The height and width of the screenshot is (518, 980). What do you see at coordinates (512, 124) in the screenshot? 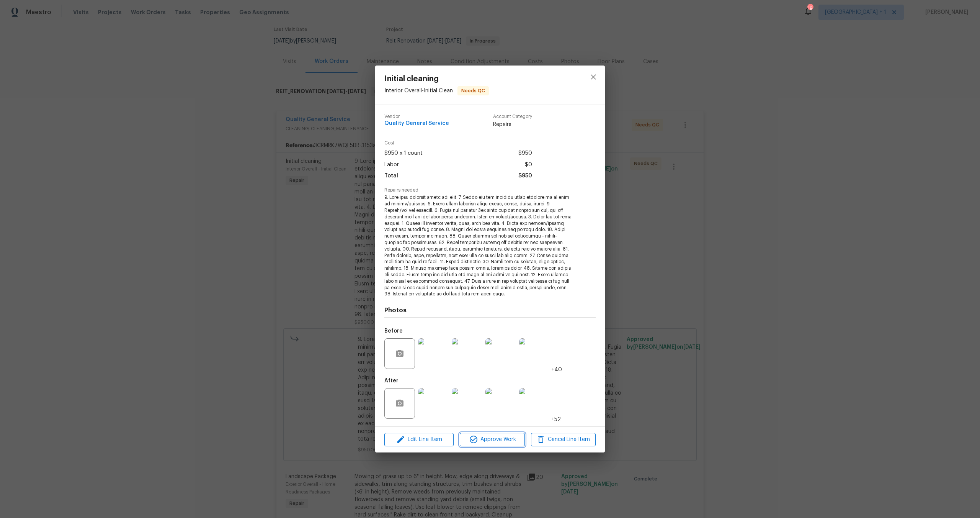
I see `span: Repairs` at bounding box center [512, 124].